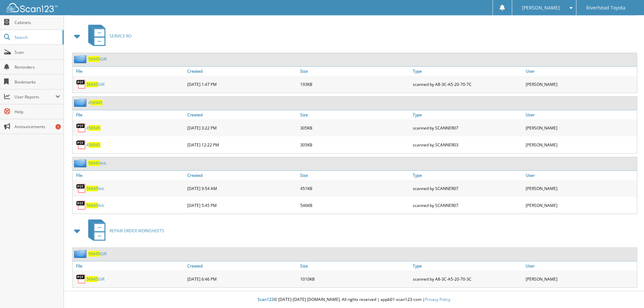  Describe the element at coordinates (266, 299) in the screenshot. I see `span: Scan123` at that location.